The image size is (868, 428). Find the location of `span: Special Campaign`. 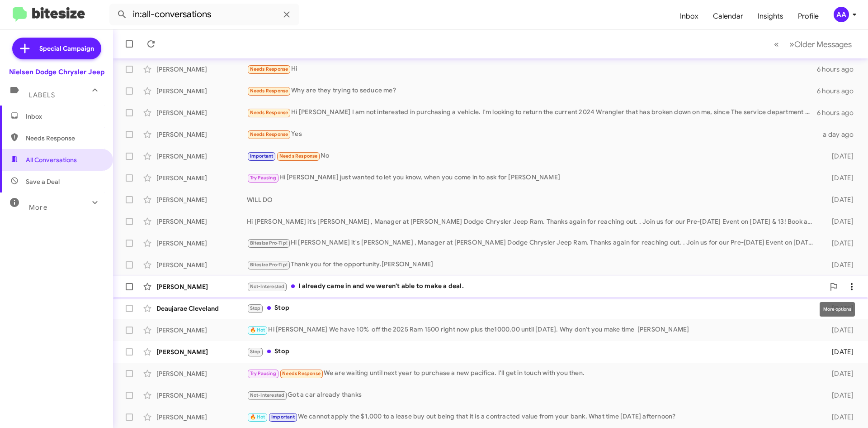

span: Special Campaign is located at coordinates (67, 49).